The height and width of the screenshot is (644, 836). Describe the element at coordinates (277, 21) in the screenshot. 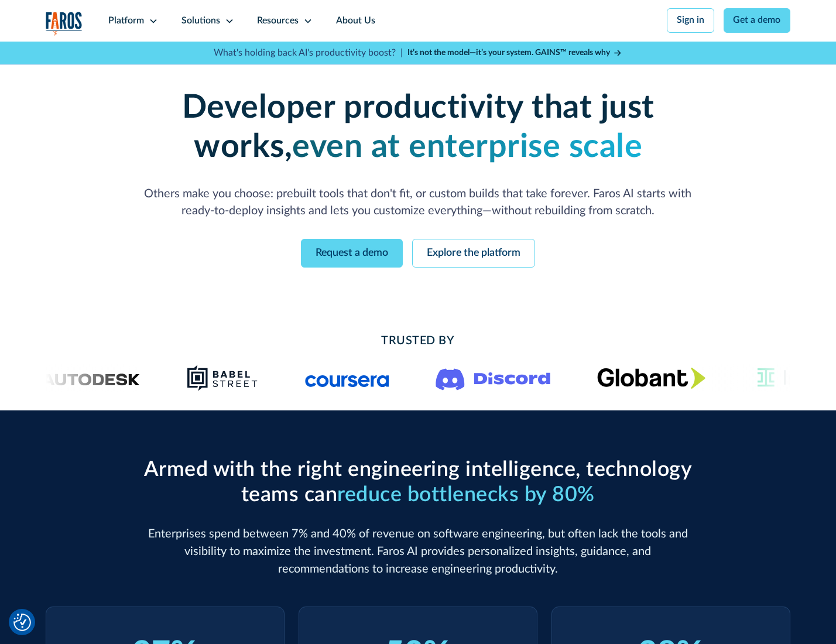

I see `div: Resources` at that location.